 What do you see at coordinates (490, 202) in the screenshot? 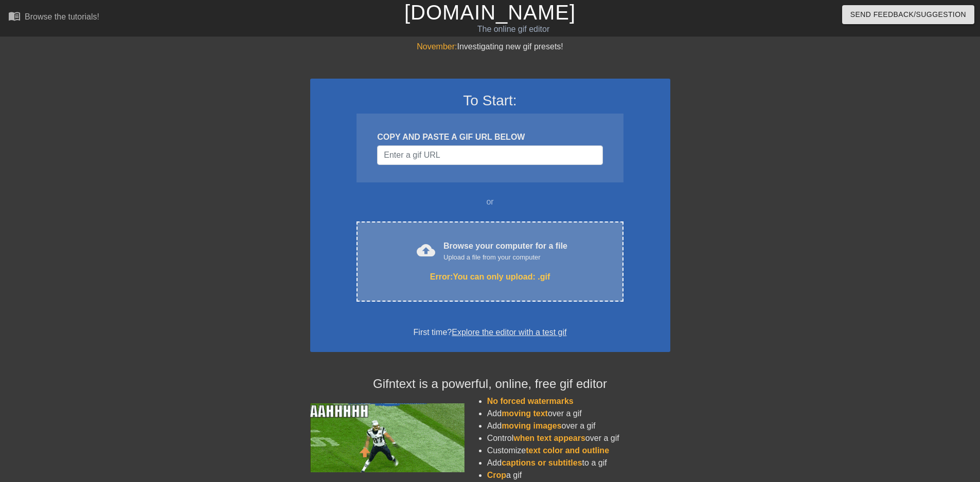
I see `div: or` at bounding box center [490, 202].